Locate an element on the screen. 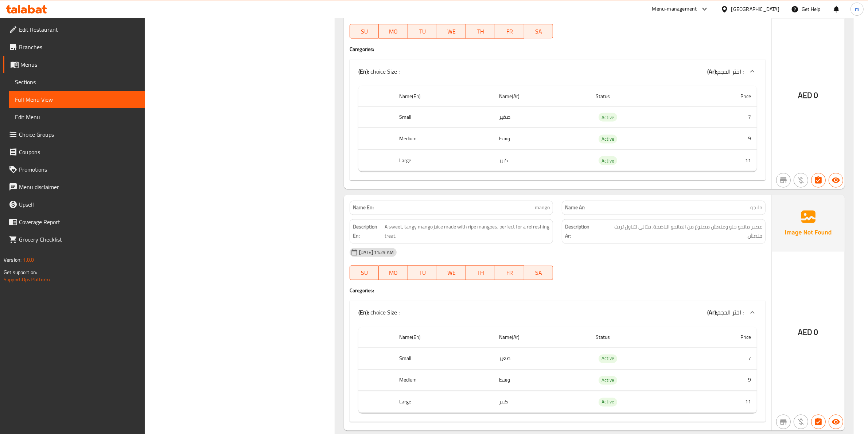 This screenshot has height=434, width=868. span: مانجو is located at coordinates (756, 208).